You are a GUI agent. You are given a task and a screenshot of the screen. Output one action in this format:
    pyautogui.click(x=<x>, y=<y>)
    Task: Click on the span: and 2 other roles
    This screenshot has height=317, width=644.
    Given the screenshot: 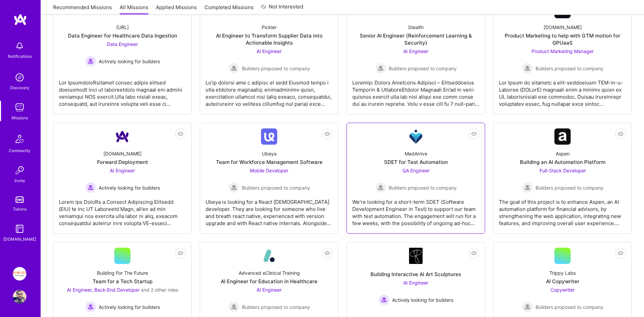 What is the action you would take?
    pyautogui.click(x=160, y=290)
    